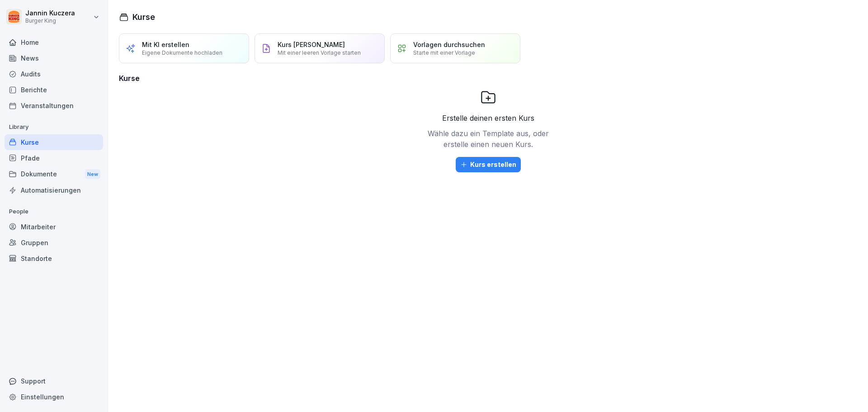 The height and width of the screenshot is (412, 868). I want to click on a: Standorte, so click(54, 258).